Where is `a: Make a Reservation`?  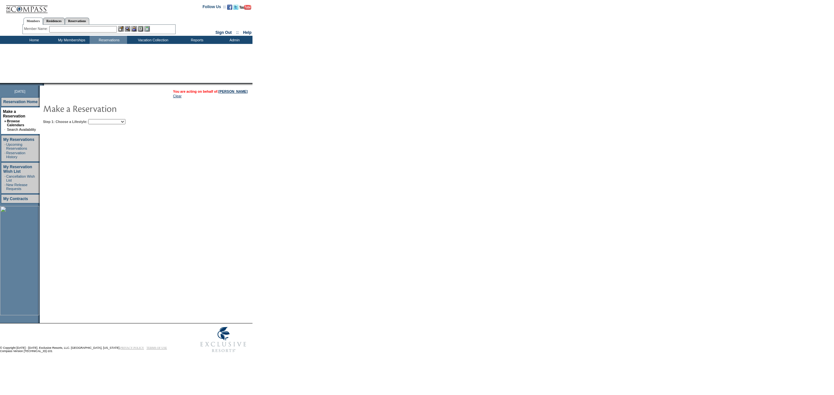 a: Make a Reservation is located at coordinates (14, 114).